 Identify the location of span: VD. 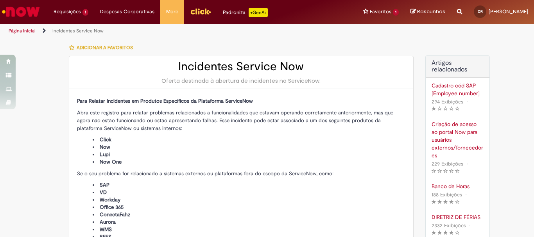
(103, 192).